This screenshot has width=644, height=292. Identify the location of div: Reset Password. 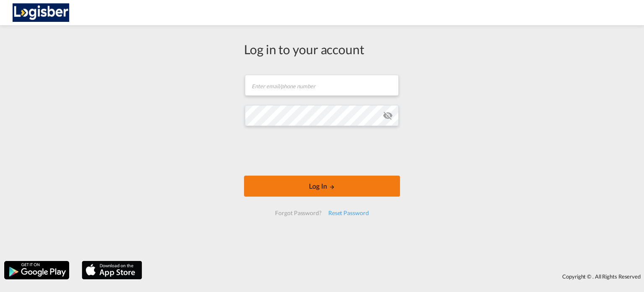
(349, 213).